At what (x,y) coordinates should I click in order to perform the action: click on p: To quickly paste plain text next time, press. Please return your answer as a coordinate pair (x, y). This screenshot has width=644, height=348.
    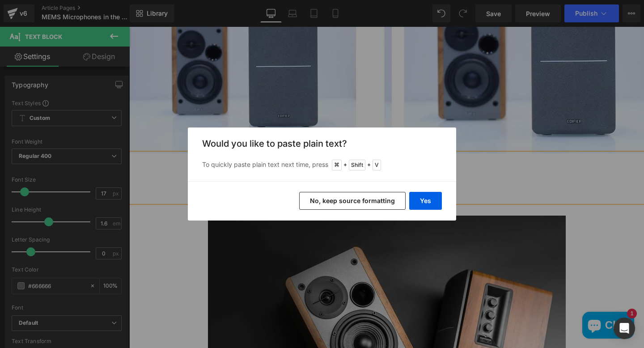
    Looking at the image, I should click on (322, 165).